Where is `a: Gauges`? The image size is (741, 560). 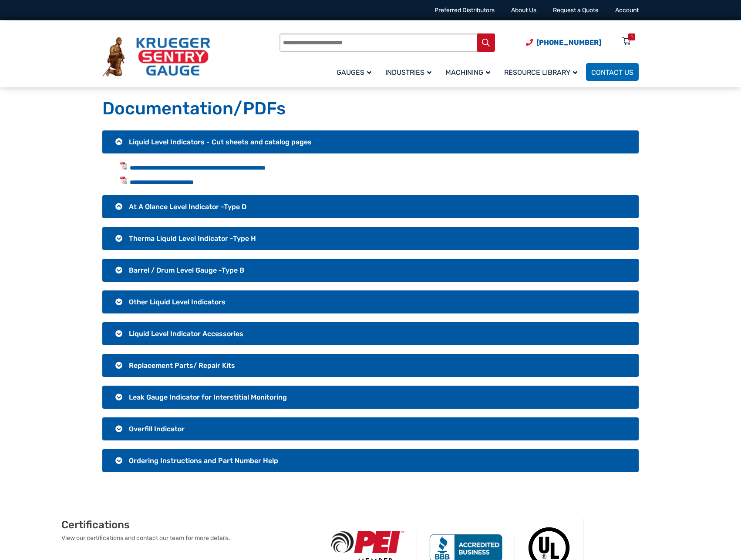
a: Gauges is located at coordinates (355, 72).